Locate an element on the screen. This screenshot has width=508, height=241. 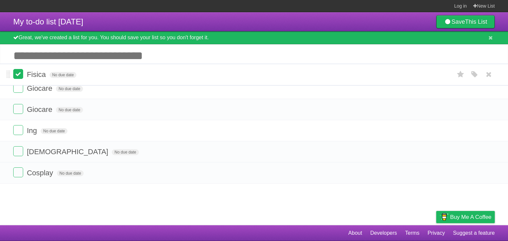
a: Privacy is located at coordinates (436, 233).